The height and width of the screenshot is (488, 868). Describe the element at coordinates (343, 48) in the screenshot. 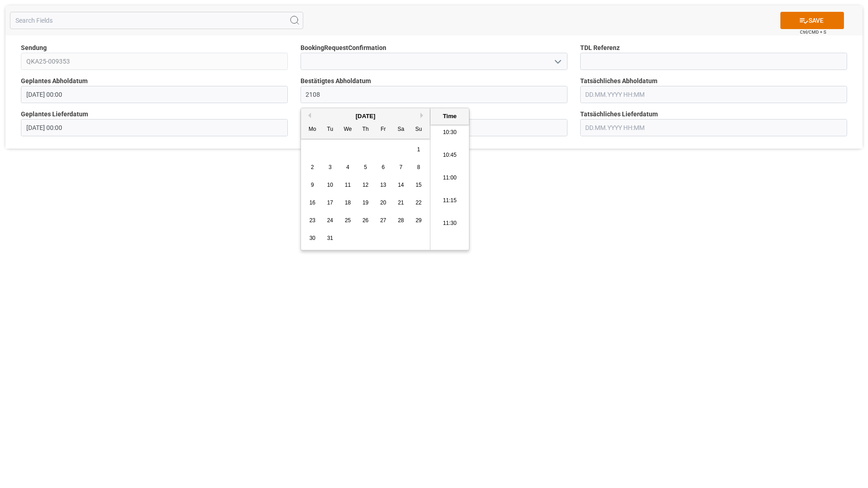

I see `span: BookingRequestConfirmation` at that location.